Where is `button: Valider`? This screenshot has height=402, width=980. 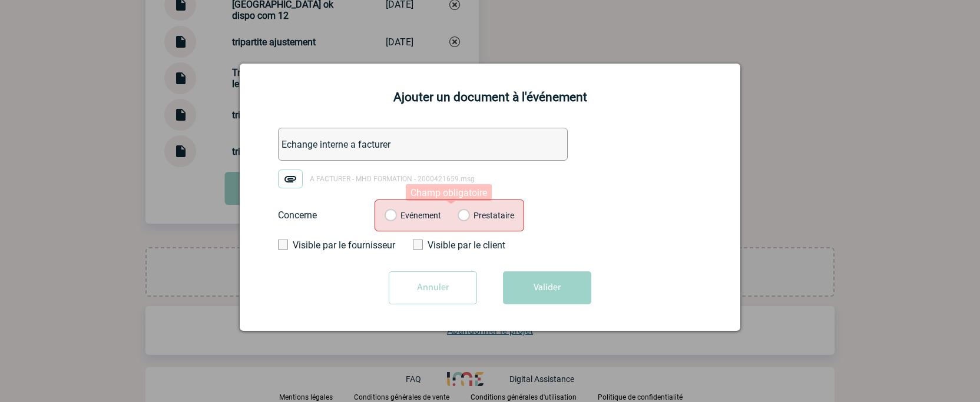 button: Valider is located at coordinates (547, 288).